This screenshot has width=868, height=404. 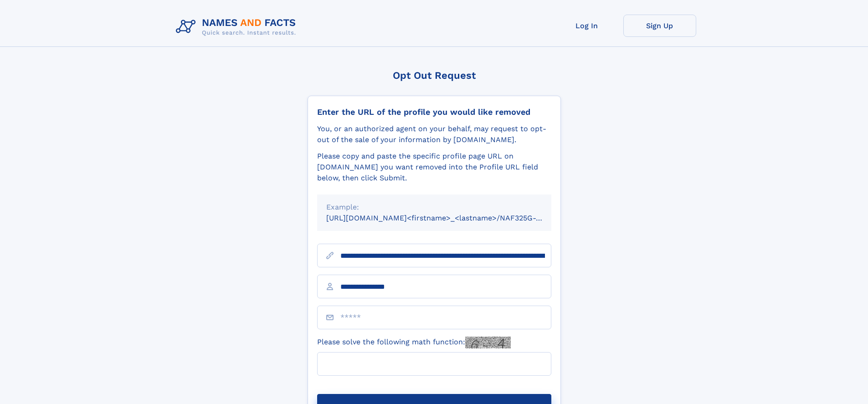 What do you see at coordinates (587, 26) in the screenshot?
I see `a: Log In` at bounding box center [587, 26].